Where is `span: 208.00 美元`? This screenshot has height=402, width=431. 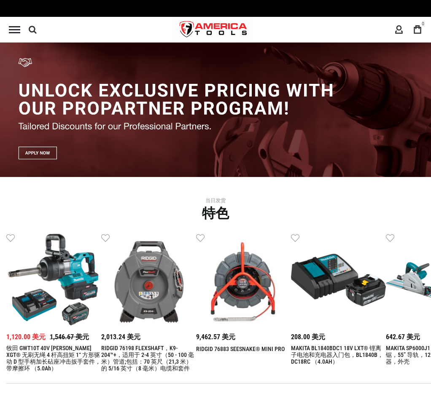
span: 208.00 美元 is located at coordinates (308, 337).